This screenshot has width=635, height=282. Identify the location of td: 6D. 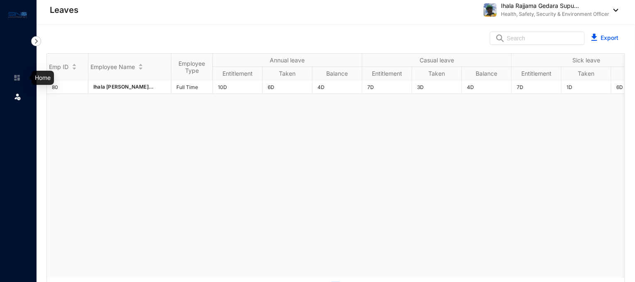
(288, 87).